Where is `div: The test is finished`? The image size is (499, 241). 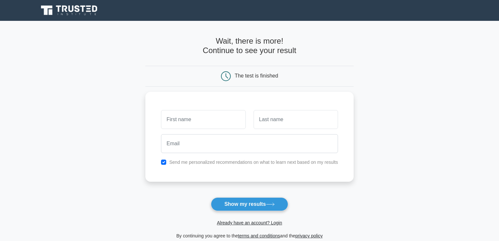
div: The test is finished is located at coordinates (256, 76).